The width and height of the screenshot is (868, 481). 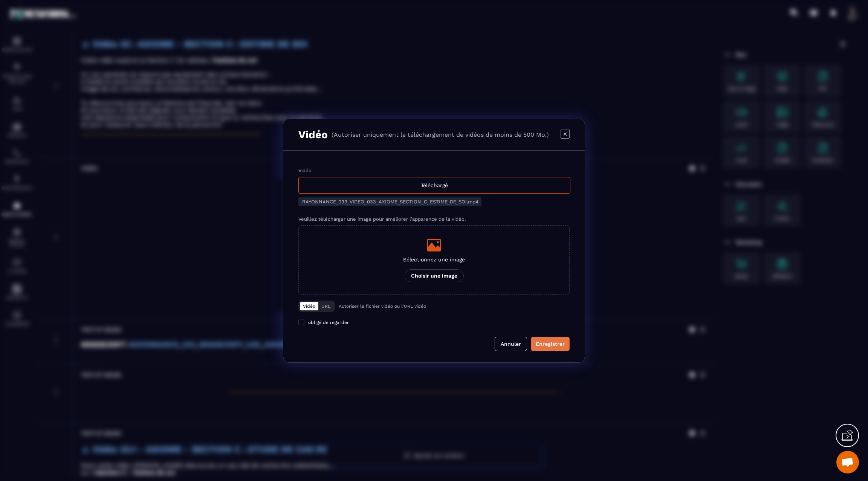 What do you see at coordinates (434, 185) in the screenshot?
I see `div: Téléchargé` at bounding box center [434, 185].